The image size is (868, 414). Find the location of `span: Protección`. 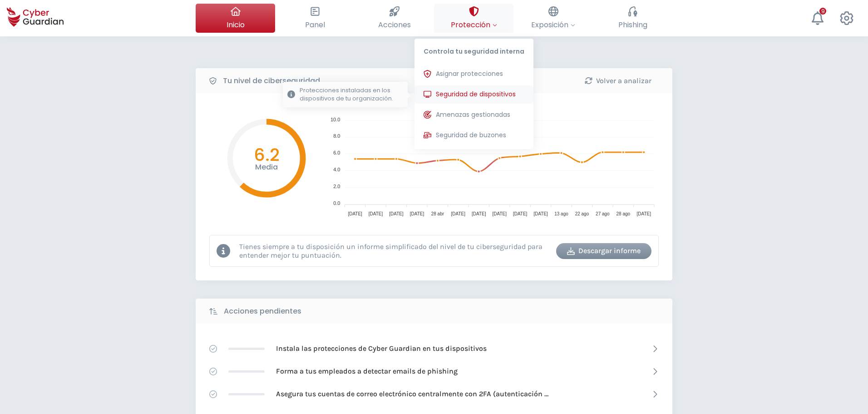

span: Protección is located at coordinates (474, 25).